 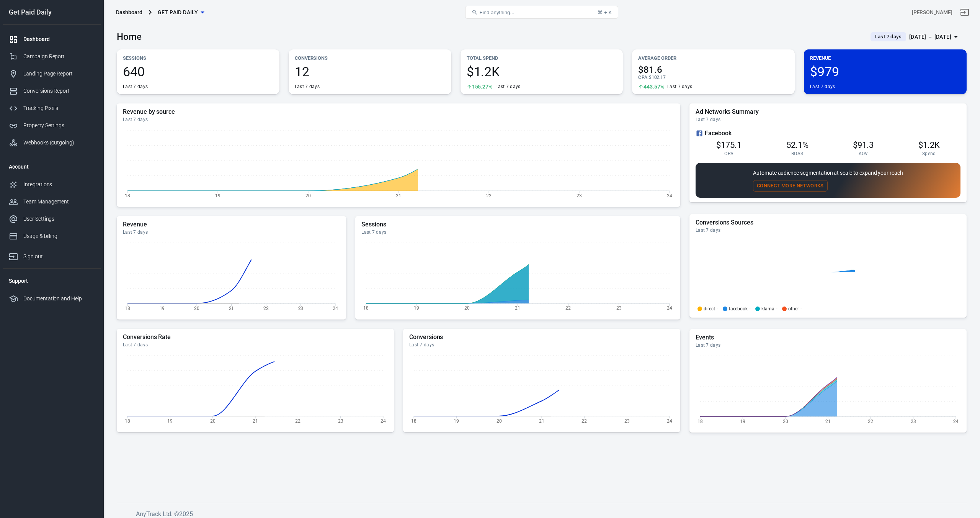 I want to click on h5: Revenue, so click(x=231, y=224).